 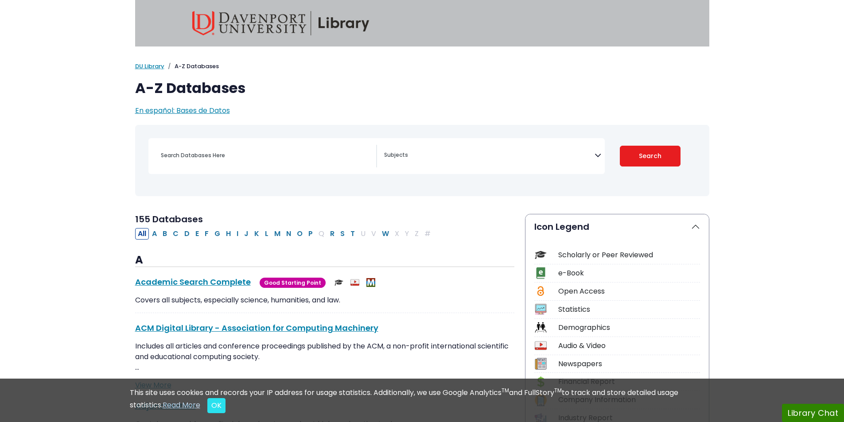 What do you see at coordinates (183, 110) in the screenshot?
I see `span: En español: Bases de Datos` at bounding box center [183, 110].